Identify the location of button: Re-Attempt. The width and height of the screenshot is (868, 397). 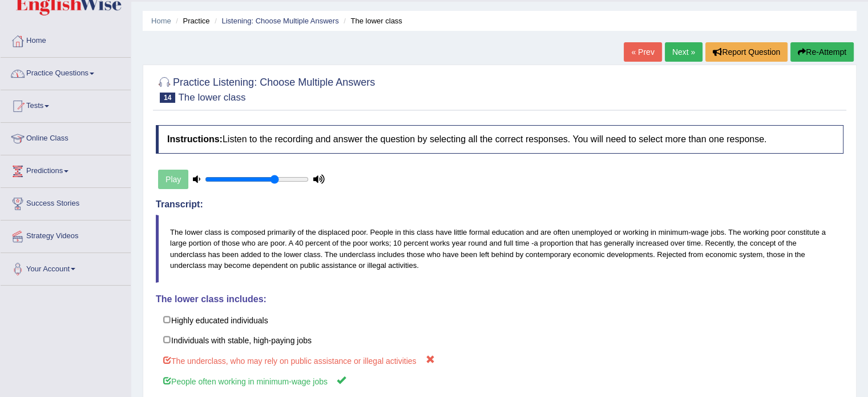
(822, 52).